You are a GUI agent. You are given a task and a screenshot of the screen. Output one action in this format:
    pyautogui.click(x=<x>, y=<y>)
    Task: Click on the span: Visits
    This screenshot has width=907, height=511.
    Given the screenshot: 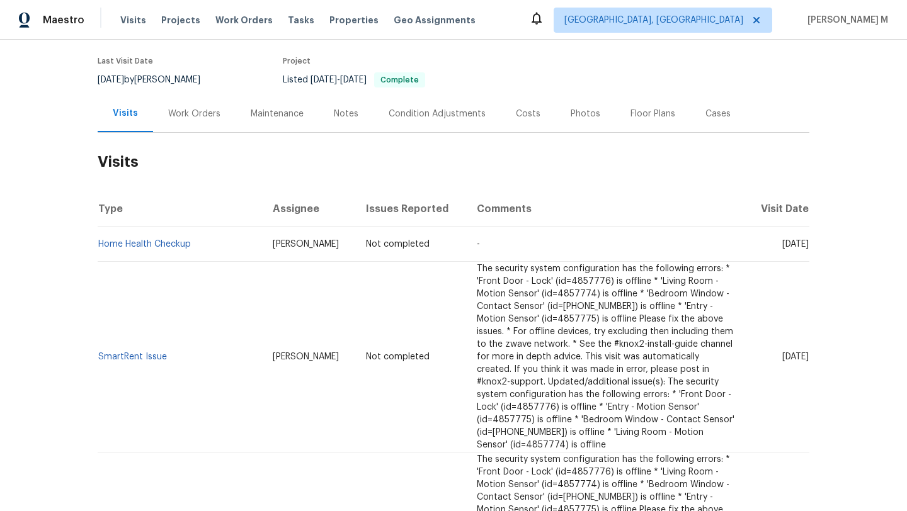 What is the action you would take?
    pyautogui.click(x=133, y=20)
    